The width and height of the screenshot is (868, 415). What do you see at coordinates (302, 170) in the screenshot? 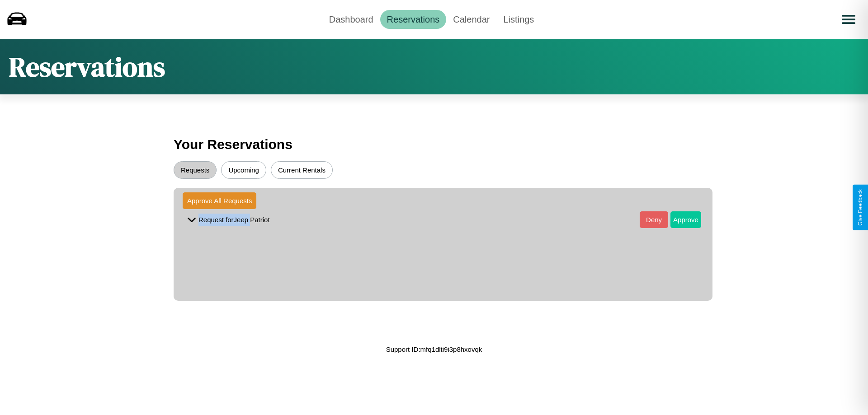
I see `button: Current Rentals` at bounding box center [302, 170].